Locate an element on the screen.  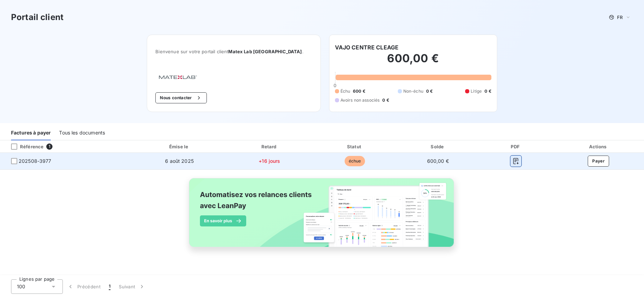
span: 600,00 € is located at coordinates (438, 161).